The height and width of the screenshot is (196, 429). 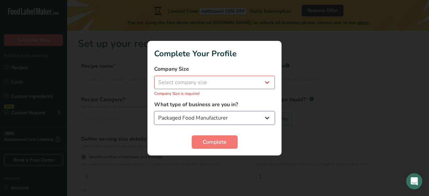 What do you see at coordinates (215, 94) in the screenshot?
I see `p: Company Size is required` at bounding box center [215, 94].